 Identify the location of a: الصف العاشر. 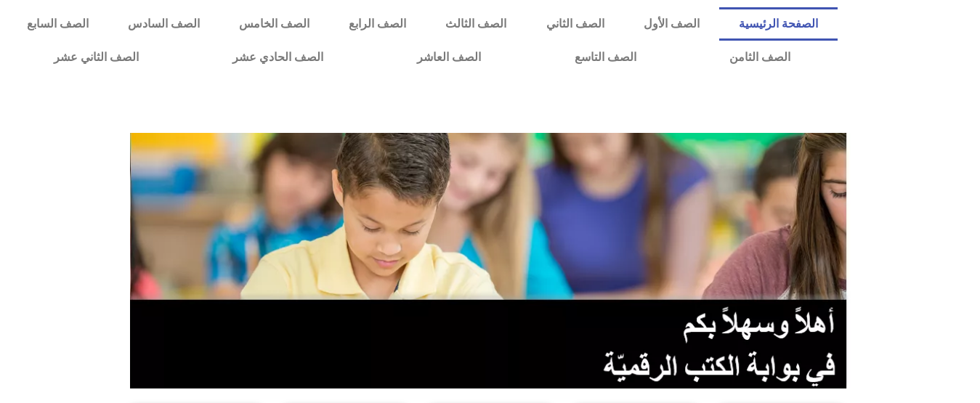
(449, 57).